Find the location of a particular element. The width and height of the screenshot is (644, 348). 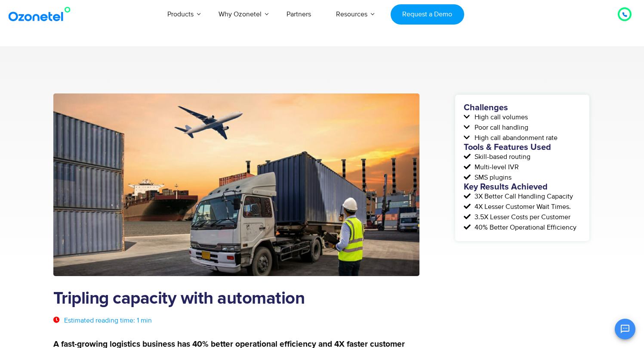

span: 3.5X Lesser Costs per Customer is located at coordinates (521, 217).